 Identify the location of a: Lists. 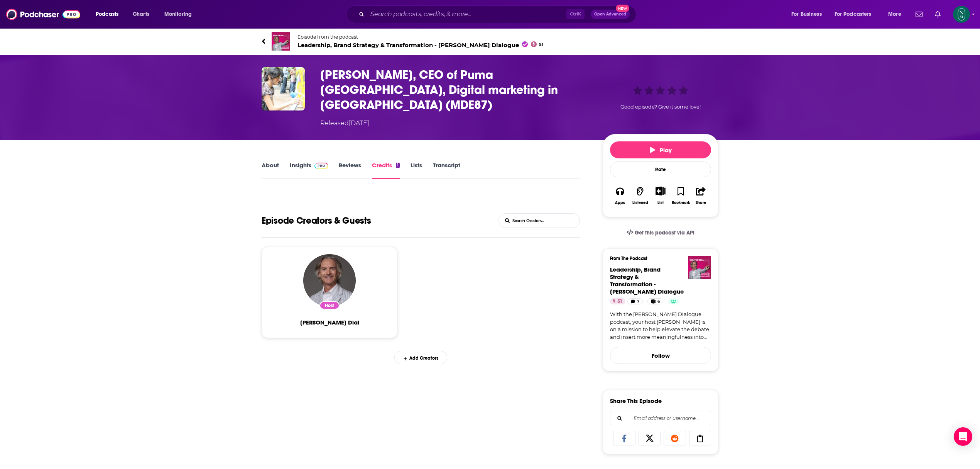
(416, 171).